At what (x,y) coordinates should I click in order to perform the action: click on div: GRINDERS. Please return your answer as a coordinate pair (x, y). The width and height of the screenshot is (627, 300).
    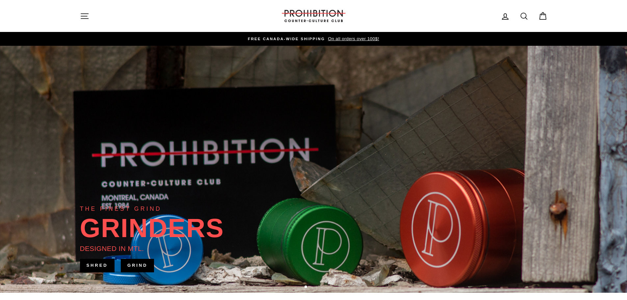
    Looking at the image, I should click on (152, 228).